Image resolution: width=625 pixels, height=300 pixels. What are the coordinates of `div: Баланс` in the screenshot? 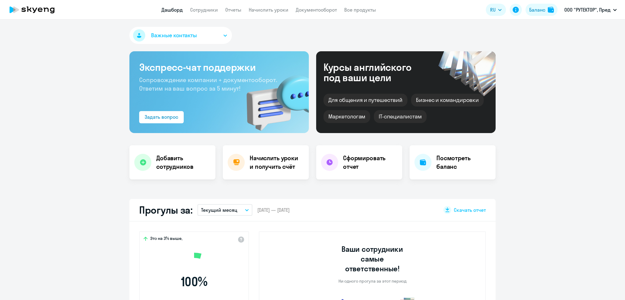 It's located at (537, 10).